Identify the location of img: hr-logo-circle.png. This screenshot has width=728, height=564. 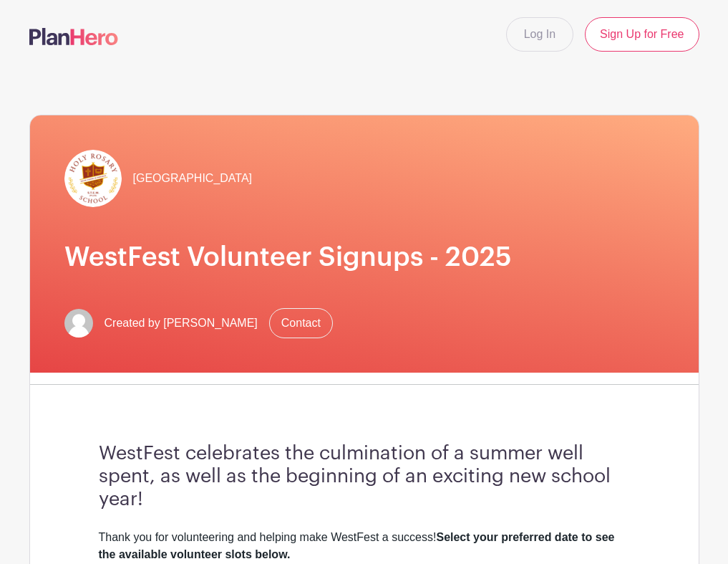
(93, 179).